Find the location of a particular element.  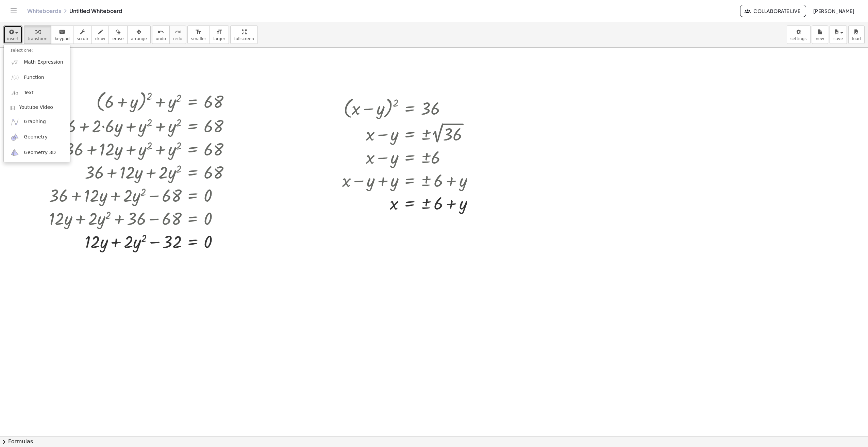

a: Geometry 3D is located at coordinates (36, 152).